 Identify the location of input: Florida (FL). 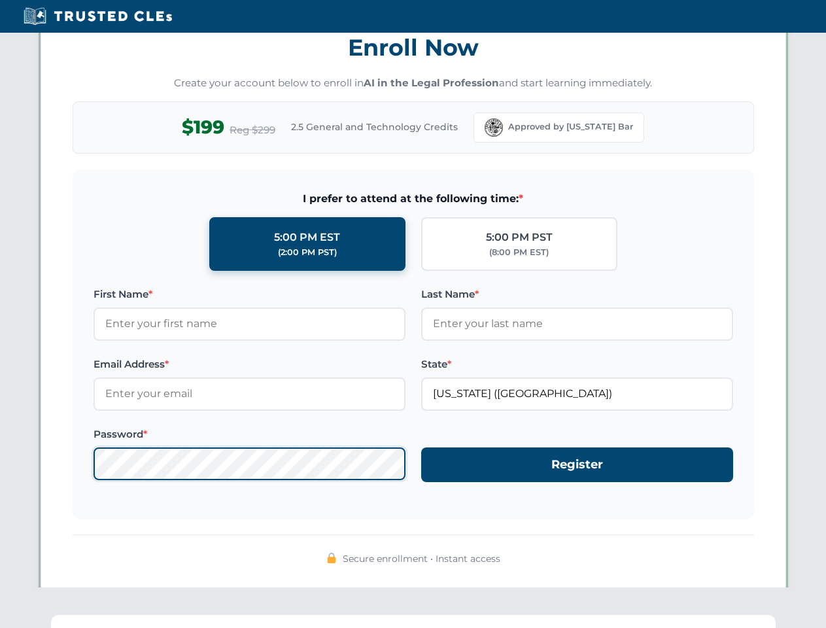
(577, 394).